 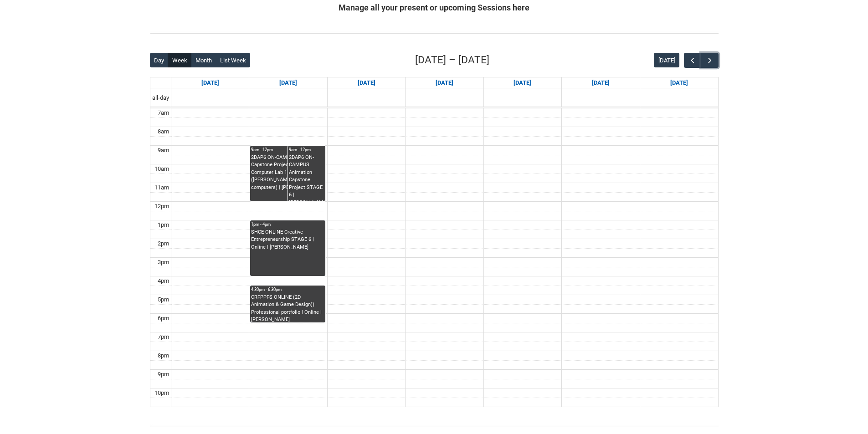 I want to click on button: List Week, so click(x=232, y=60).